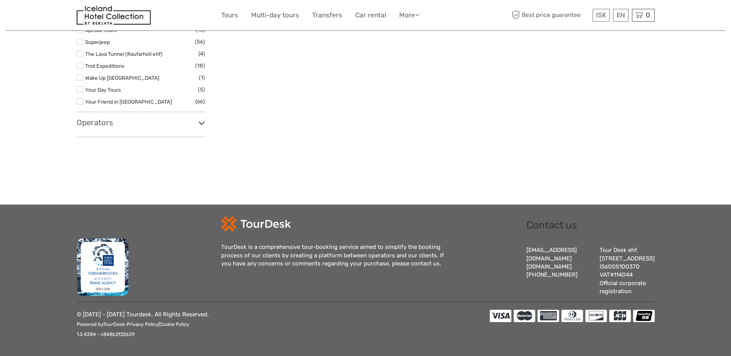 The image size is (731, 356). Describe the element at coordinates (623, 287) in the screenshot. I see `a: Official corporate registration` at that location.